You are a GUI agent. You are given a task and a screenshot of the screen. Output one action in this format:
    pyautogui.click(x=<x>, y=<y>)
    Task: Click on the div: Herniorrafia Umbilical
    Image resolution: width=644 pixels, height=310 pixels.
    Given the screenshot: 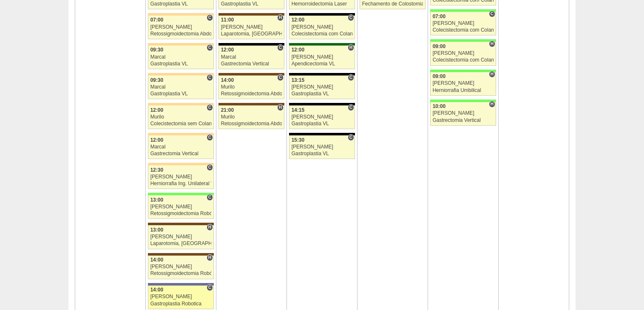 What is the action you would take?
    pyautogui.click(x=463, y=91)
    